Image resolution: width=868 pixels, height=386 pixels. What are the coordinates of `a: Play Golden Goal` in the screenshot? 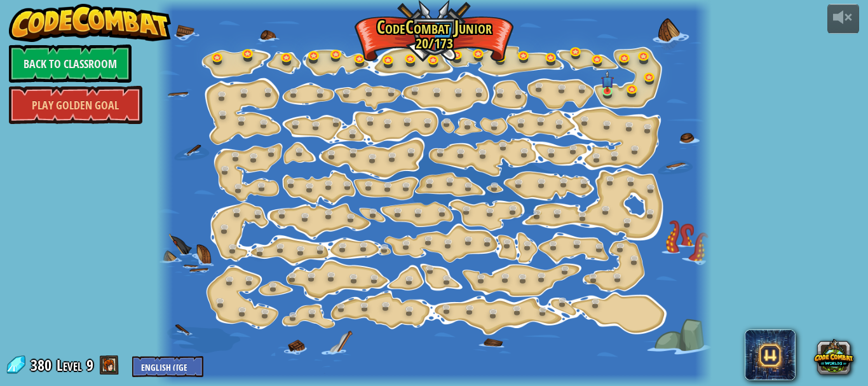 It's located at (76, 105).